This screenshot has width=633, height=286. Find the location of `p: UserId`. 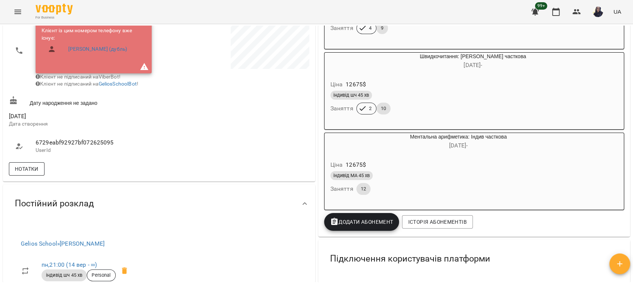

p: UserId is located at coordinates (93, 151).